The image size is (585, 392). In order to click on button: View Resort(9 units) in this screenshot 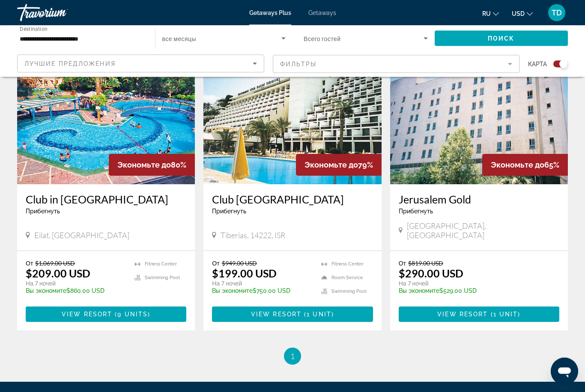, I will do `click(106, 315)`.